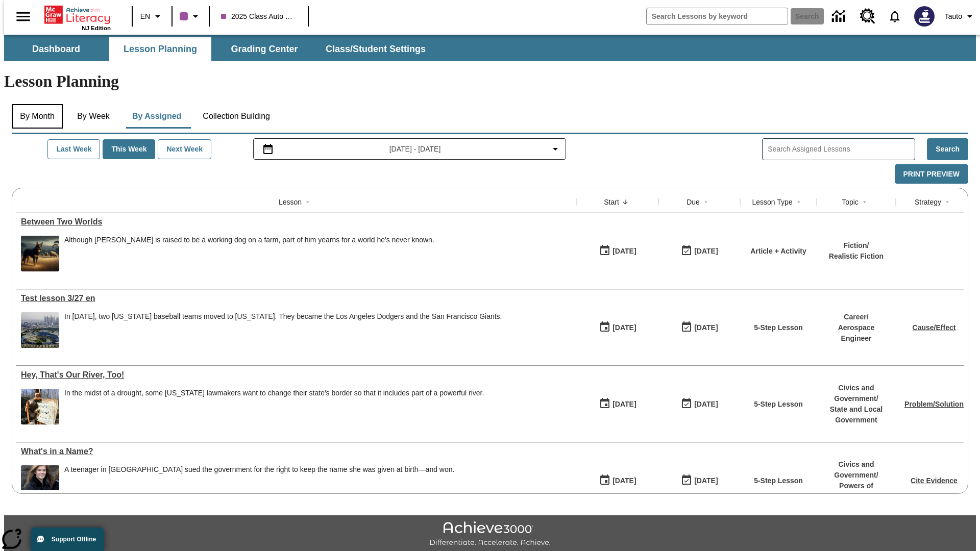 This screenshot has height=551, width=980. What do you see at coordinates (190, 16) in the screenshot?
I see `button: Class color is purple. Change class color` at bounding box center [190, 16].